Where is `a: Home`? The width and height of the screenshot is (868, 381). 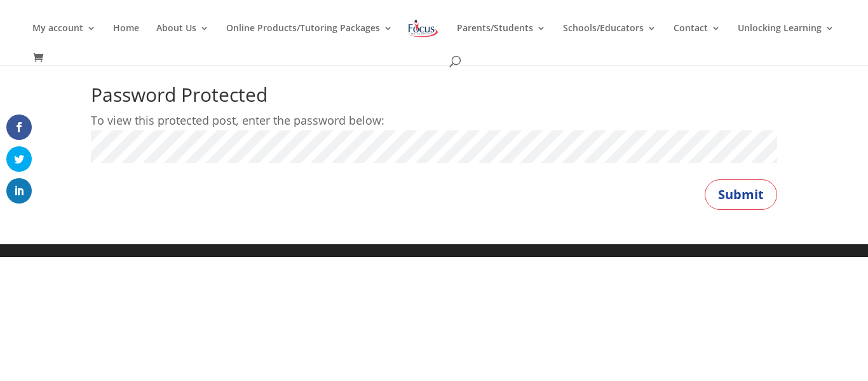
a: Home is located at coordinates (126, 38).